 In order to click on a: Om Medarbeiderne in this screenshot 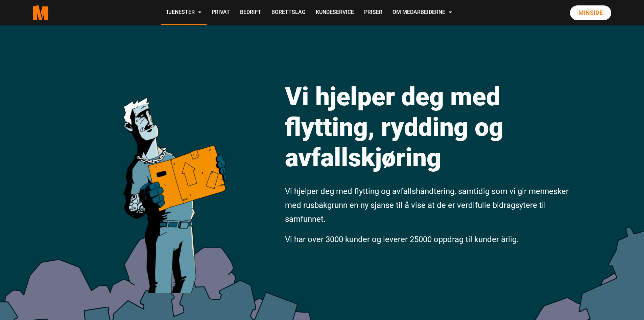, I will do `click(422, 13)`.